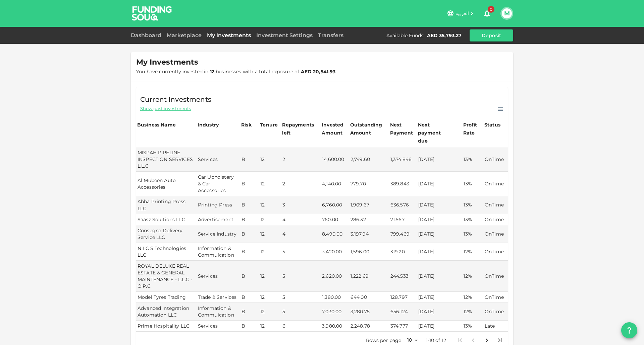 This screenshot has height=345, width=644. What do you see at coordinates (402, 129) in the screenshot?
I see `div: Next Payment` at bounding box center [402, 129].